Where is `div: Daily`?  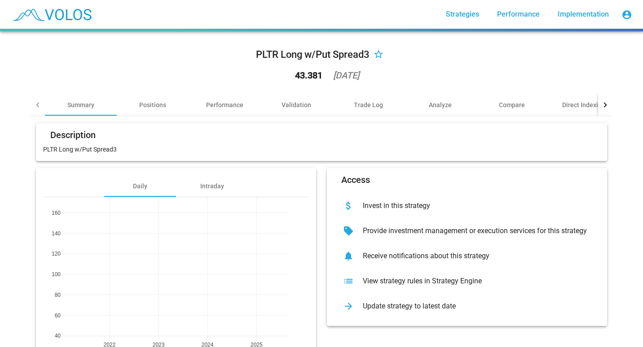 div: Daily is located at coordinates (140, 186).